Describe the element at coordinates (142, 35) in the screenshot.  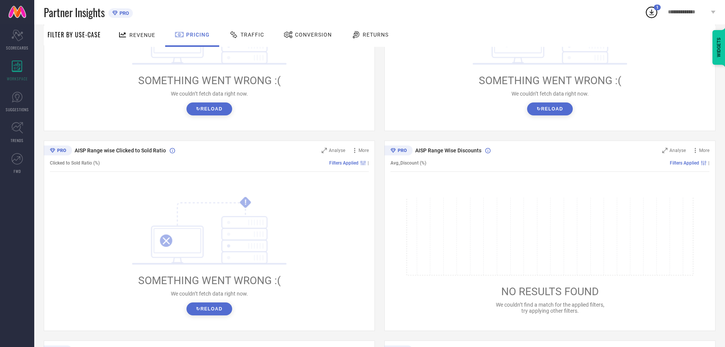
I see `span: Revenue` at that location.